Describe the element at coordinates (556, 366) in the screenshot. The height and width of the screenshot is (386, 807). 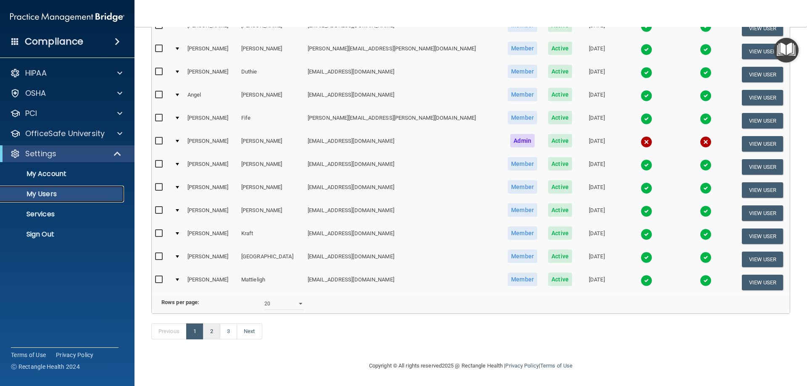
I see `a: Terms of Use` at that location.